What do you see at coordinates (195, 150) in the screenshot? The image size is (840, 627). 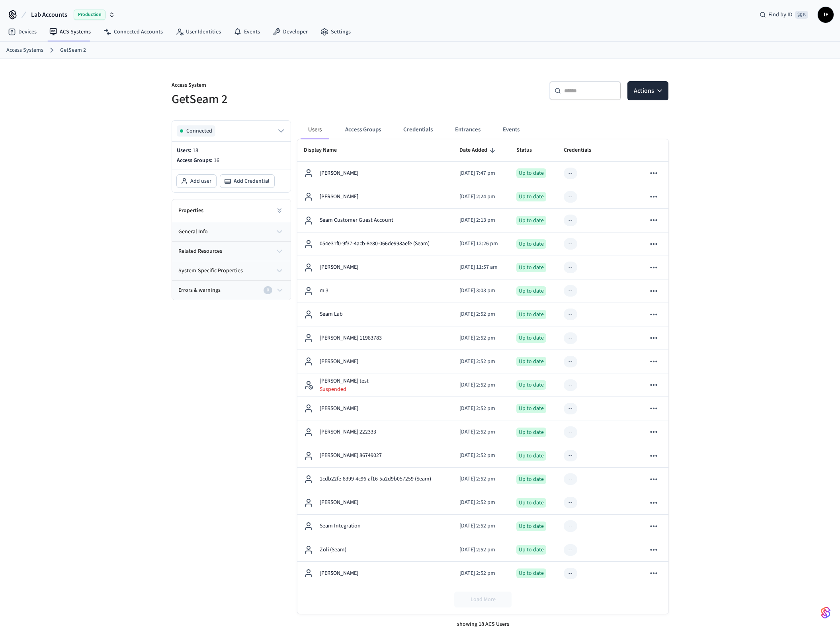 I see `span: 18` at bounding box center [195, 150].